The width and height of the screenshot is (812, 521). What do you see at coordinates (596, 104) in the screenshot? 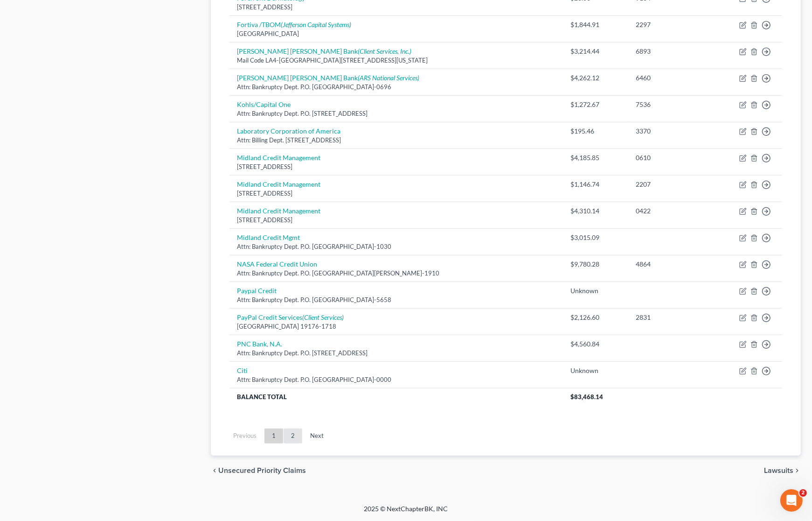
I see `div: $1,272.67` at bounding box center [596, 104].